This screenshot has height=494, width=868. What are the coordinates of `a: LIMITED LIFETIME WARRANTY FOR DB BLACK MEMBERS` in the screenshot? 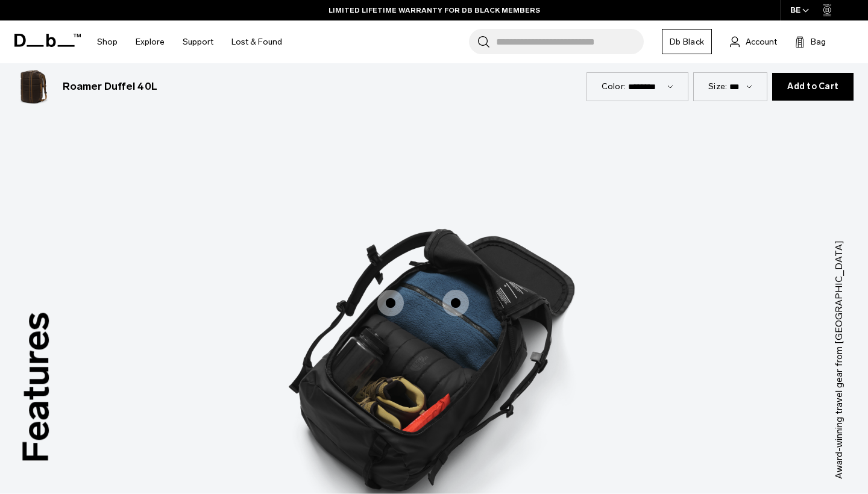 It's located at (434, 11).